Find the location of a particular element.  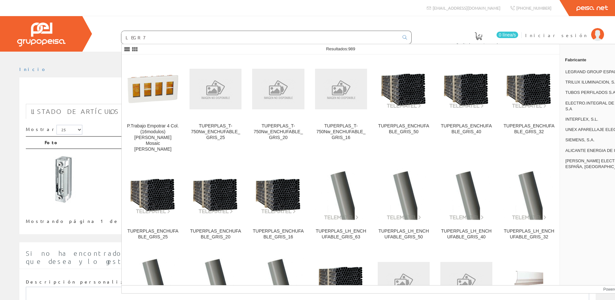

img: TUPERPLAS_LH_ENCHUFABLE_GRIS_63 is located at coordinates (341, 194).